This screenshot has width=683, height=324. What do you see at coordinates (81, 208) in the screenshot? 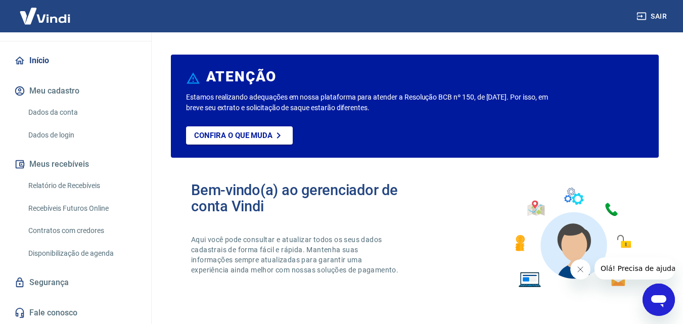
I see `a: Recebíveis Futuros Online` at bounding box center [81, 208].